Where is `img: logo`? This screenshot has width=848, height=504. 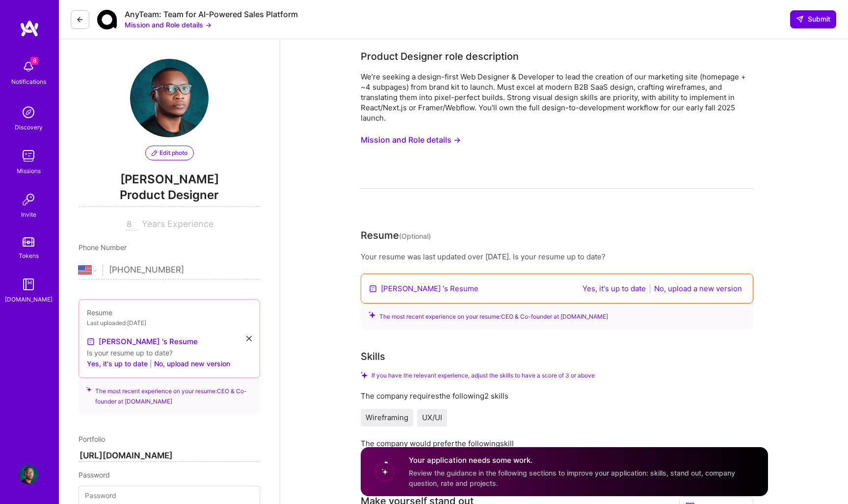 img: logo is located at coordinates (29, 29).